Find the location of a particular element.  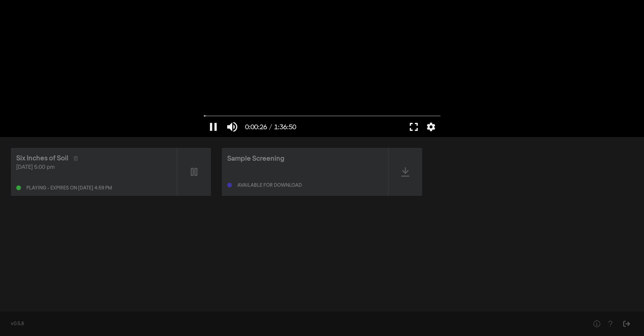

button: Full screen is located at coordinates (414, 127).